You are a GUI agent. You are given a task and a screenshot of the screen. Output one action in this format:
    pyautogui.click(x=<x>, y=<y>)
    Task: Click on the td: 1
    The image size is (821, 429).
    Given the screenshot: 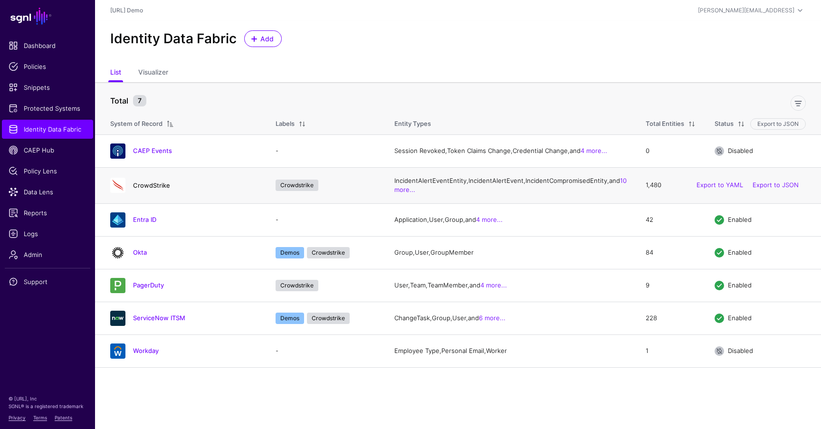 What is the action you would take?
    pyautogui.click(x=670, y=350)
    